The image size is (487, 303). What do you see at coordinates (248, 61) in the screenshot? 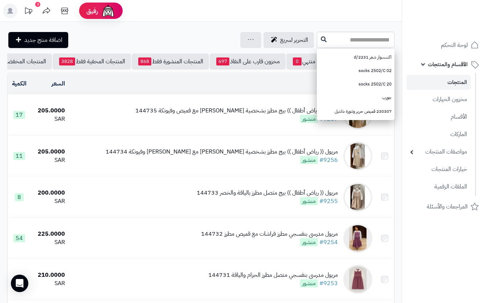
I see `a: مخزون قارب على النفاذ697` at bounding box center [248, 61].